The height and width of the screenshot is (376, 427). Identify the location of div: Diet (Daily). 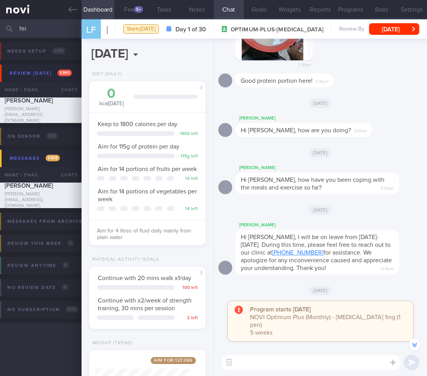
(106, 74).